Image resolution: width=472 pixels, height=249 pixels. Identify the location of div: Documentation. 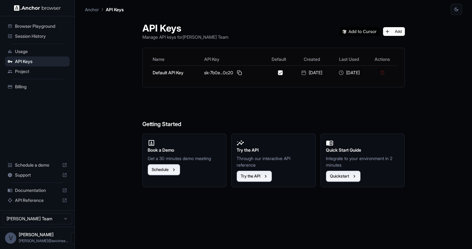
(37, 190).